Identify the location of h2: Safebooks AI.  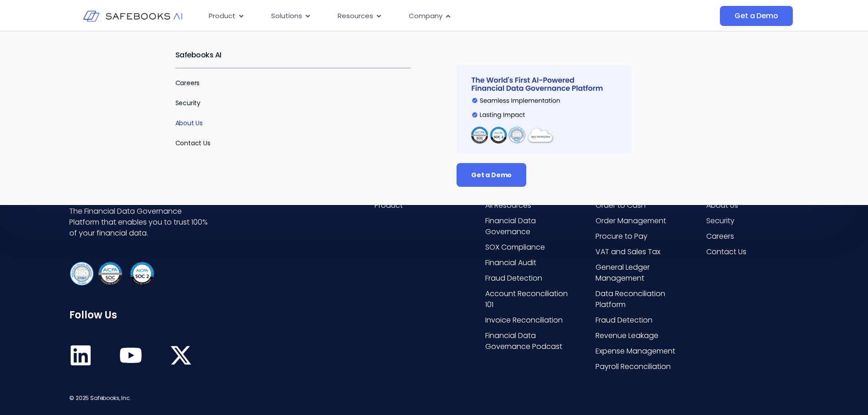
(293, 55).